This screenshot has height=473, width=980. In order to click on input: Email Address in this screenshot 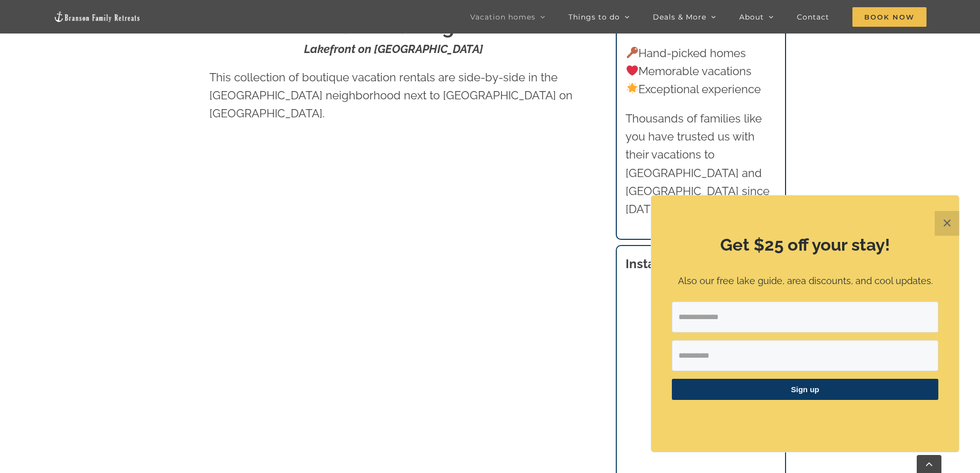, I will do `click(805, 317)`.